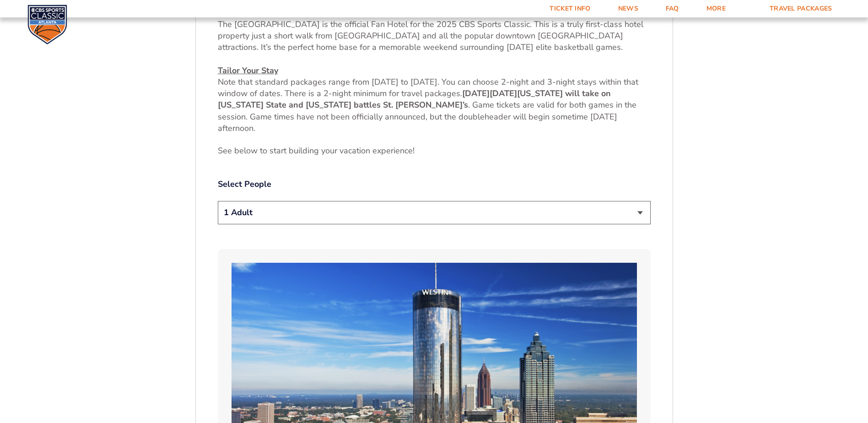 This screenshot has width=868, height=423. Describe the element at coordinates (427, 116) in the screenshot. I see `span: . Game tickets are valid for both games in the session. Game times have not been officially annou...` at that location.